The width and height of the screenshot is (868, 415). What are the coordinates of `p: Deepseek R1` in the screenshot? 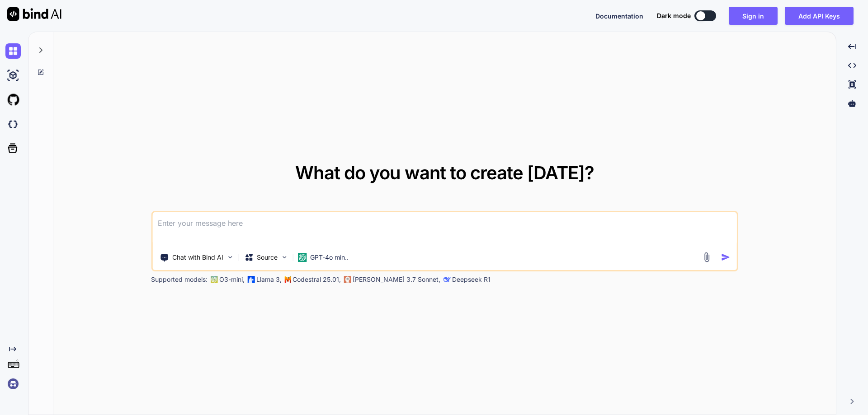 It's located at (471, 280).